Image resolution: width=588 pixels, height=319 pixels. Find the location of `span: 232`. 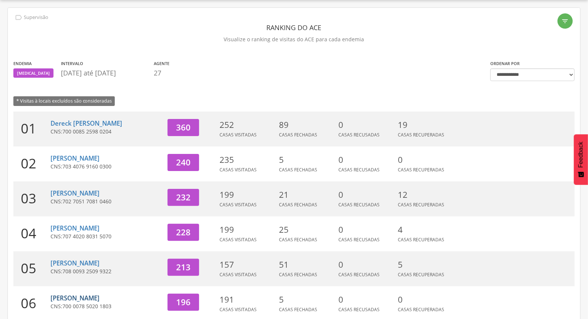

span: 232 is located at coordinates (183, 197).